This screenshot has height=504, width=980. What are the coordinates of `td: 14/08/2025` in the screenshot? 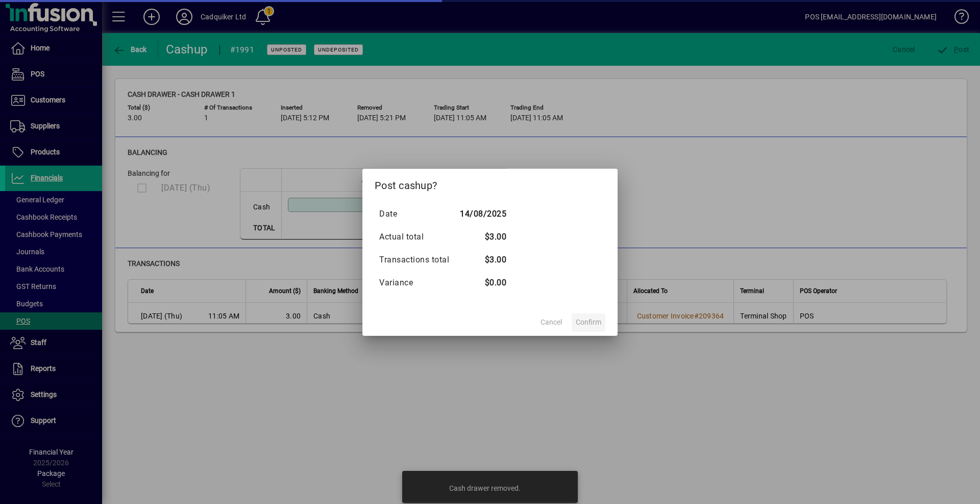 It's located at (483, 214).